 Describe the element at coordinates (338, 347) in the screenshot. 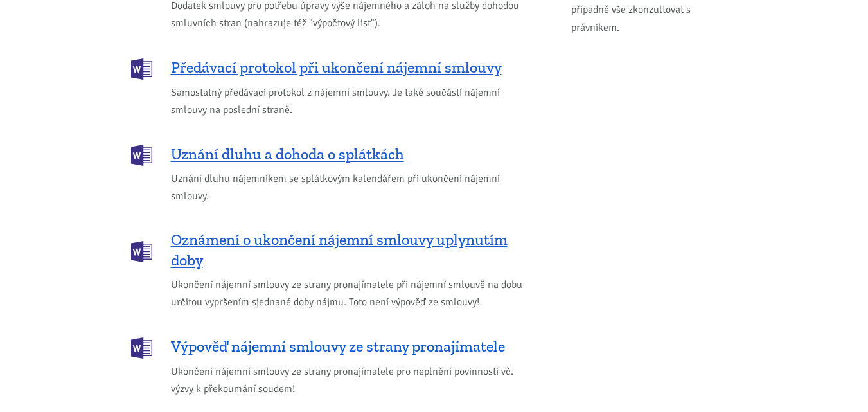

I see `span: Výpověď nájemní smlouvy ze strany pronajímatele` at that location.